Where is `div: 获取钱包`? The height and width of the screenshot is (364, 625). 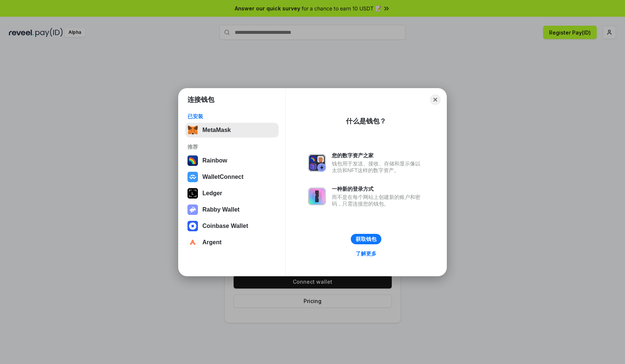 div: 获取钱包 is located at coordinates (366, 239).